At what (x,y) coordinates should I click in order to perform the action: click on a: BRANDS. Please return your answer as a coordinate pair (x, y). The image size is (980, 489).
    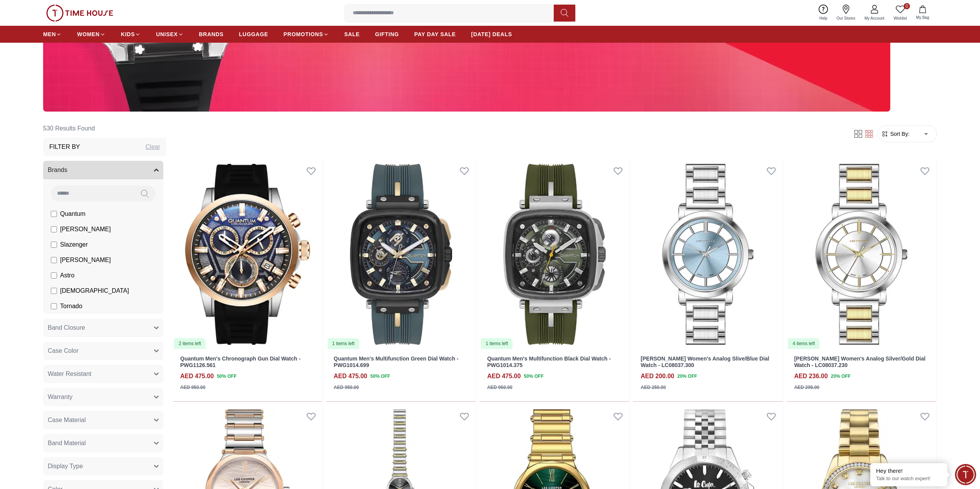
    Looking at the image, I should click on (211, 34).